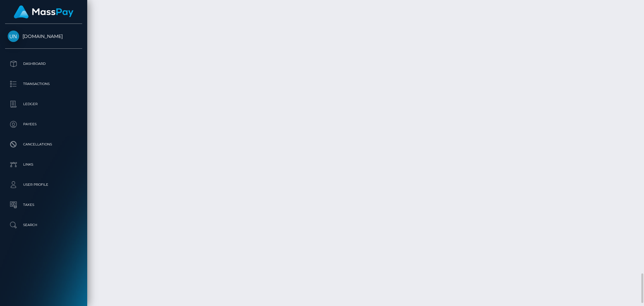  Describe the element at coordinates (44, 165) in the screenshot. I see `a: Links` at that location.